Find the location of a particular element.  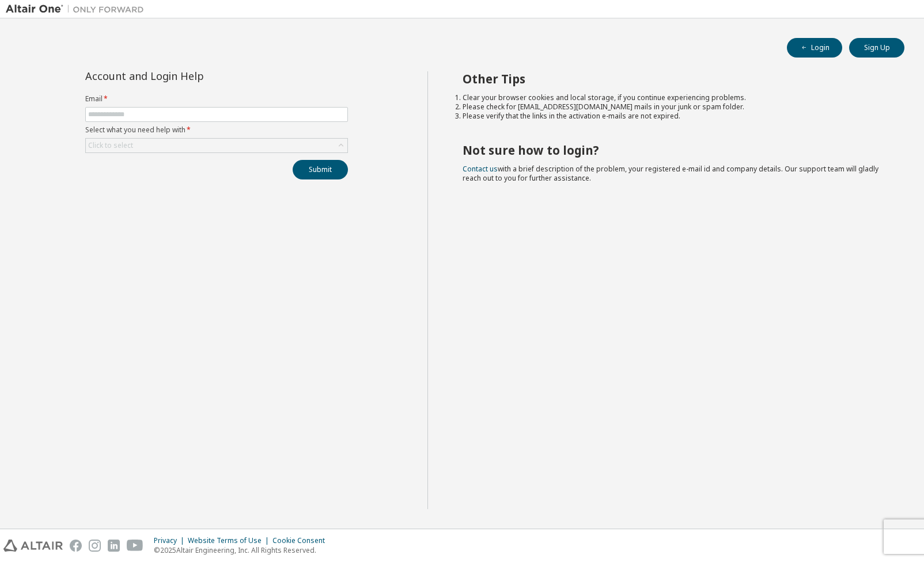

div: Privacy is located at coordinates (171, 541).